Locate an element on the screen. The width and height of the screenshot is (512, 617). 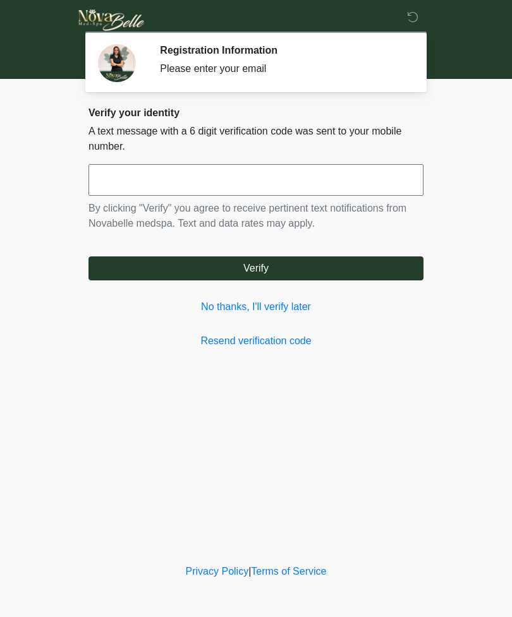
a: Terms of Service is located at coordinates (288, 571).